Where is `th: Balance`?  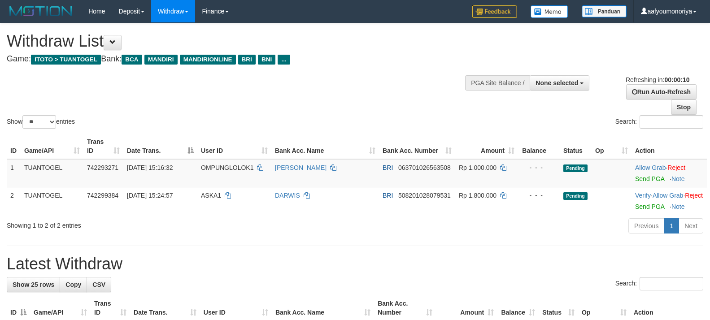 th: Balance is located at coordinates (539, 146).